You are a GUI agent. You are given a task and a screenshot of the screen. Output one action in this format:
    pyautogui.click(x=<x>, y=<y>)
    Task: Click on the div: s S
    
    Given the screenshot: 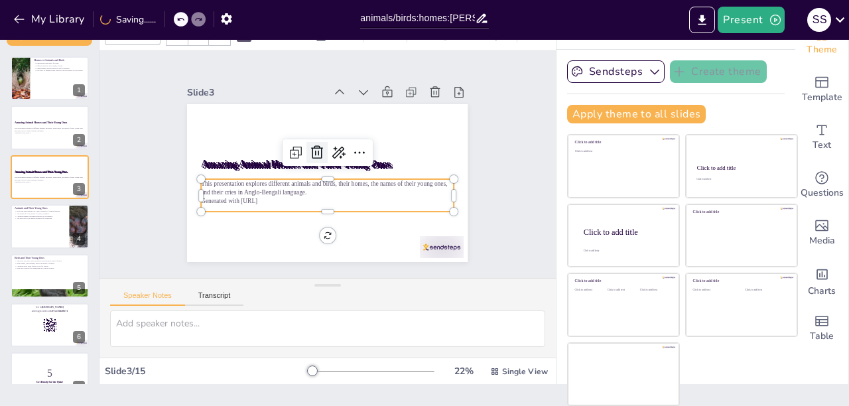 What is the action you would take?
    pyautogui.click(x=819, y=20)
    